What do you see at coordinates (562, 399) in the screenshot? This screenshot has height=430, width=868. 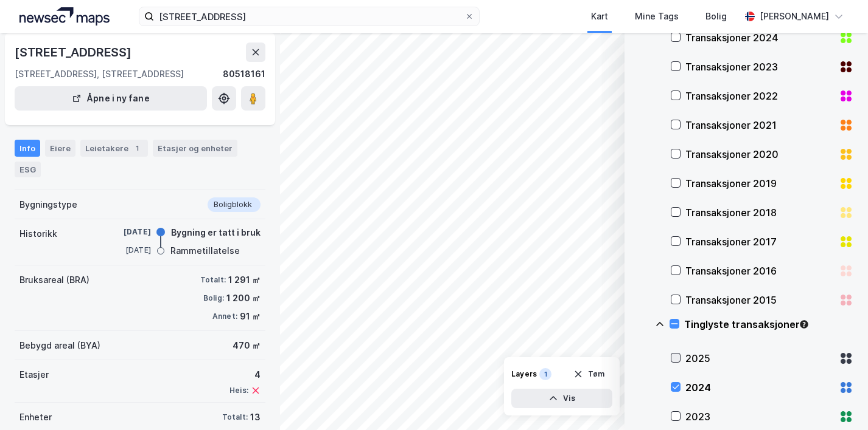 I see `button: Vis` at bounding box center [562, 399].